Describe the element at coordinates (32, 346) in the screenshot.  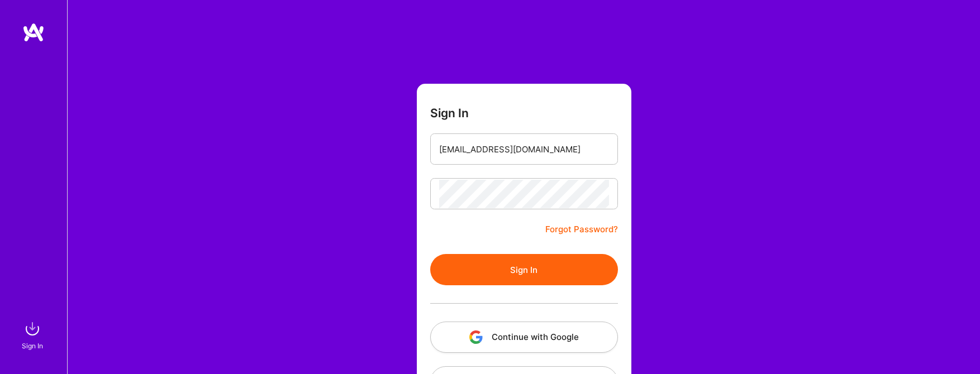
I see `div: Sign In` at that location.